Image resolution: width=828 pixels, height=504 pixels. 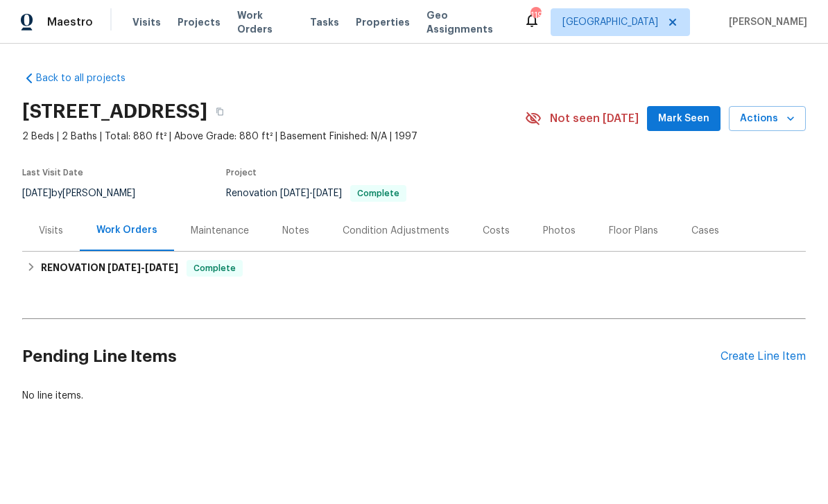 What do you see at coordinates (705, 231) in the screenshot?
I see `div: Cases` at bounding box center [705, 231].